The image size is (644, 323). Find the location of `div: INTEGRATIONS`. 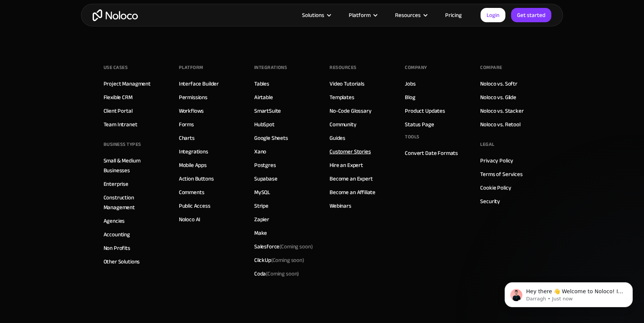

div: INTEGRATIONS is located at coordinates (270, 67).